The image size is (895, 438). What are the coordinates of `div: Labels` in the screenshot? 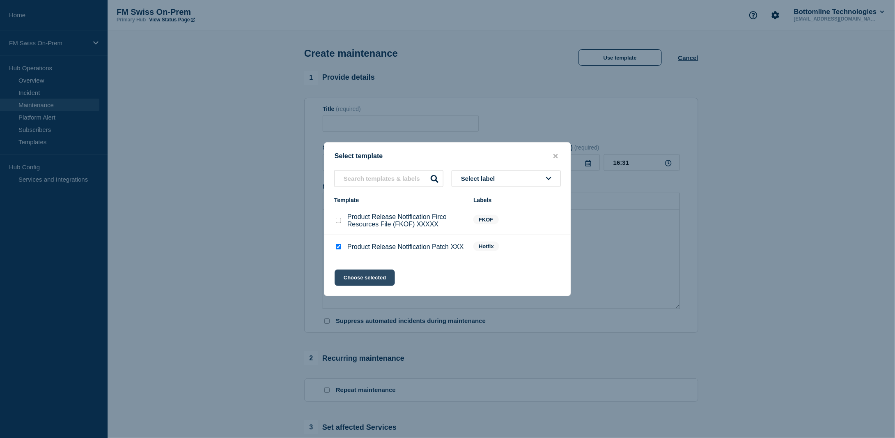 It's located at (517, 200).